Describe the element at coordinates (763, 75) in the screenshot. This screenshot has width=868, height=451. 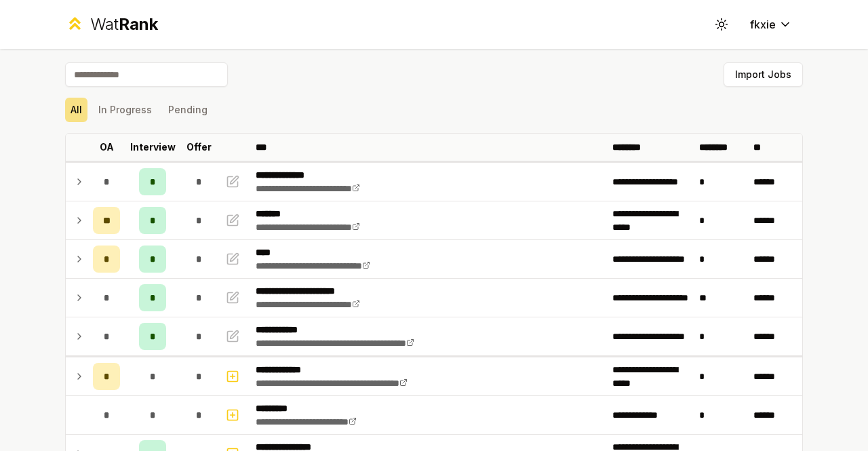
I see `button: Import Jobs` at that location.